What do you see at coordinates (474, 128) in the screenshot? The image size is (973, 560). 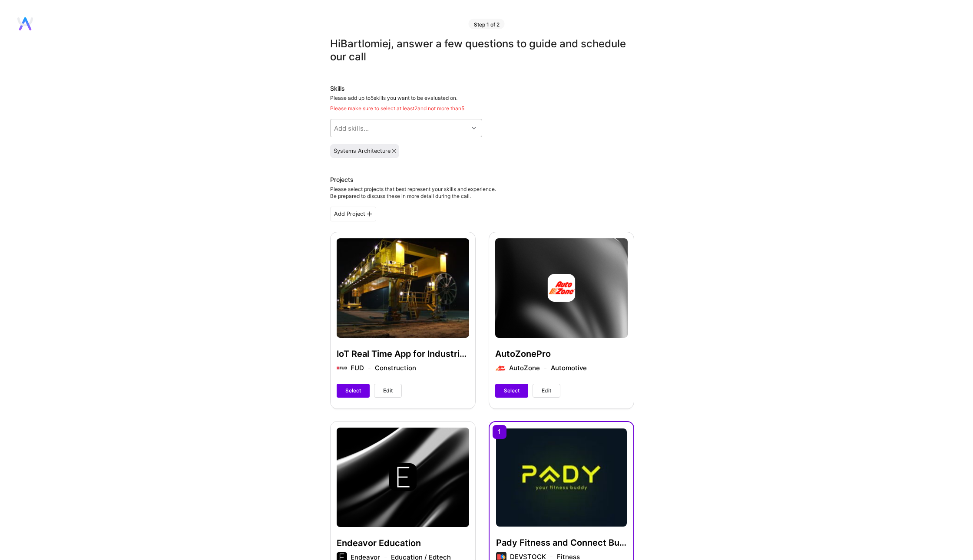 I see `i: icon Chevron` at bounding box center [474, 128].